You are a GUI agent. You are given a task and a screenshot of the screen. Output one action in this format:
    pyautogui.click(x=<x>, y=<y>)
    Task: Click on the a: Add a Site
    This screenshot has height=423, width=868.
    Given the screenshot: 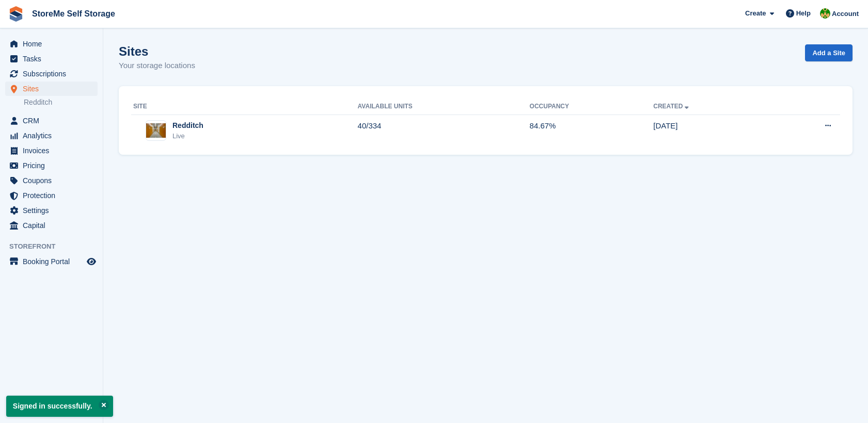 What is the action you would take?
    pyautogui.click(x=829, y=52)
    